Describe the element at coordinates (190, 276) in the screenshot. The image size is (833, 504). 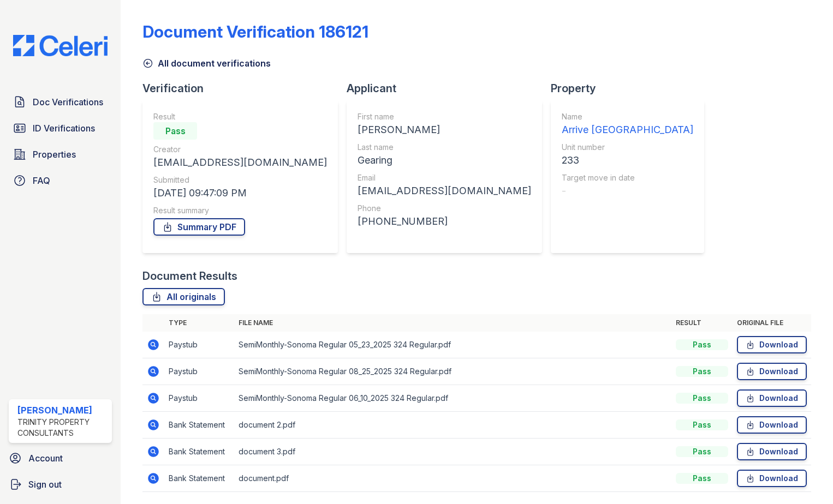
I see `div: Document Results` at that location.